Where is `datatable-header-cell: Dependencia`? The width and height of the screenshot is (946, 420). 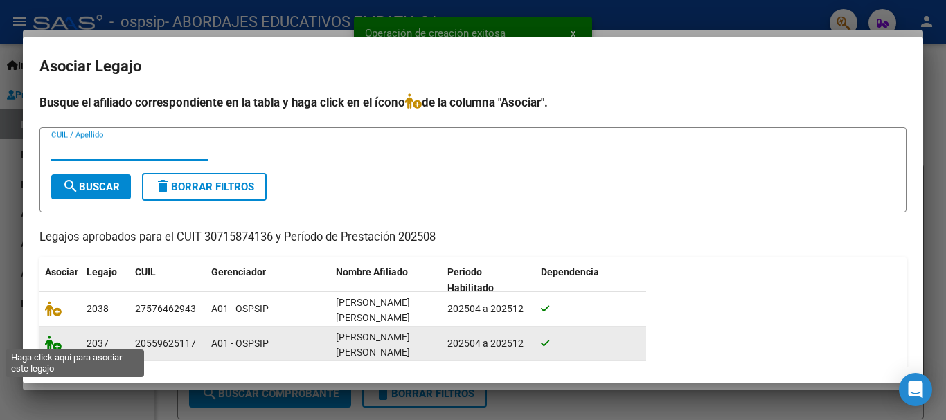 datatable-header-cell: Dependencia is located at coordinates (591, 280).